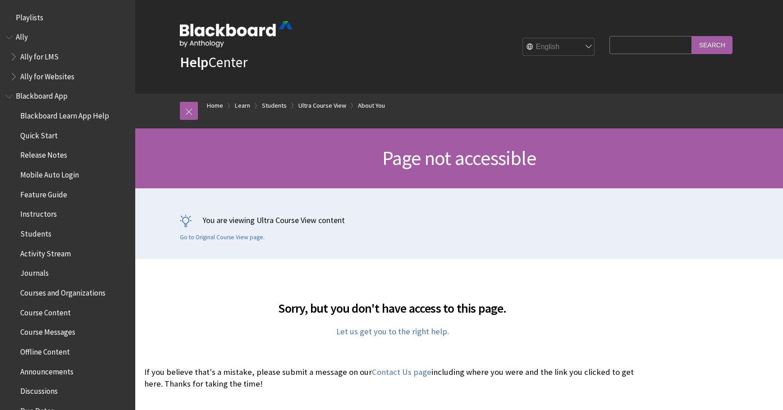  Describe the element at coordinates (459, 220) in the screenshot. I see `p: You are viewing Ultra Course View content` at that location.